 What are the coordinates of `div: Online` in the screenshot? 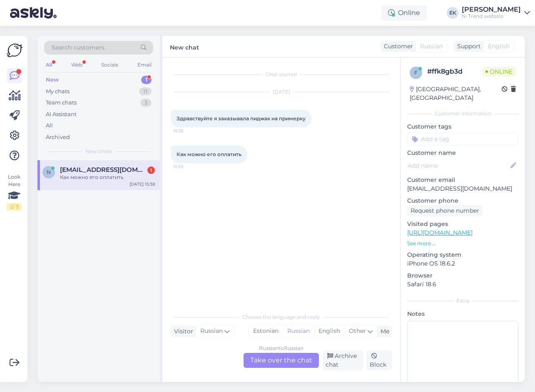 It's located at (404, 13).